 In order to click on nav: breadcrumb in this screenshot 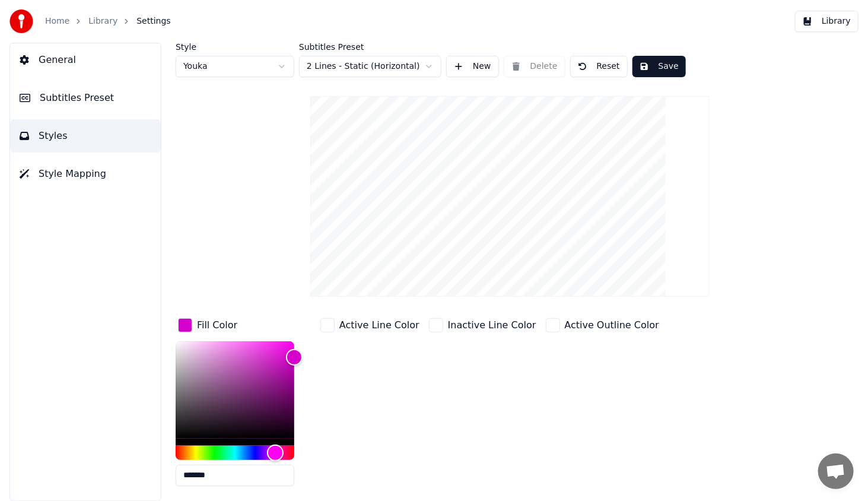, I will do `click(108, 21)`.